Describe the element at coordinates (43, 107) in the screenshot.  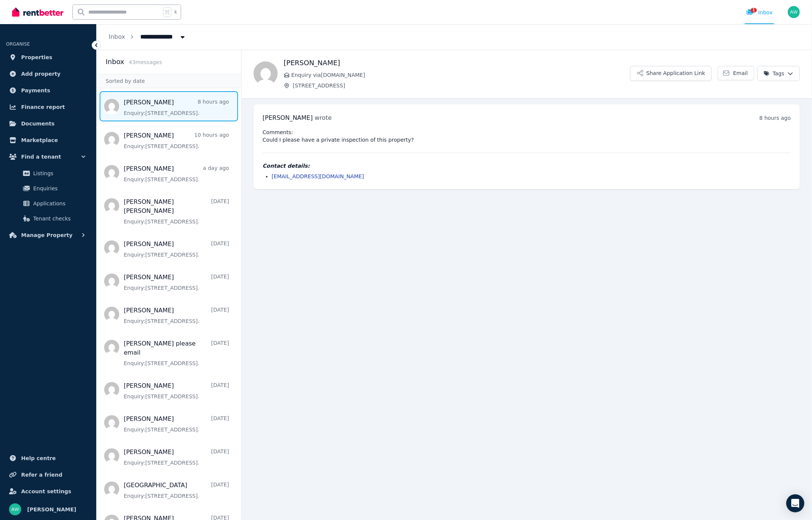
I see `span: Finance report` at that location.